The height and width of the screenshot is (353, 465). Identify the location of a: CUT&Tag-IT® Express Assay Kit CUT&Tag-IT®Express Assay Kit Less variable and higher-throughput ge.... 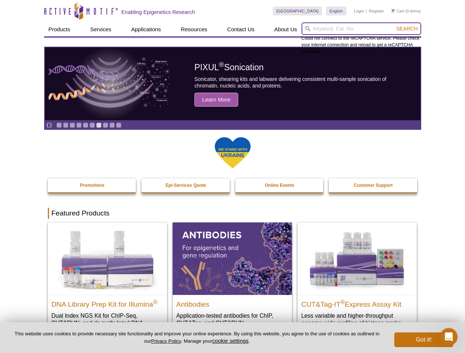
(357, 278).